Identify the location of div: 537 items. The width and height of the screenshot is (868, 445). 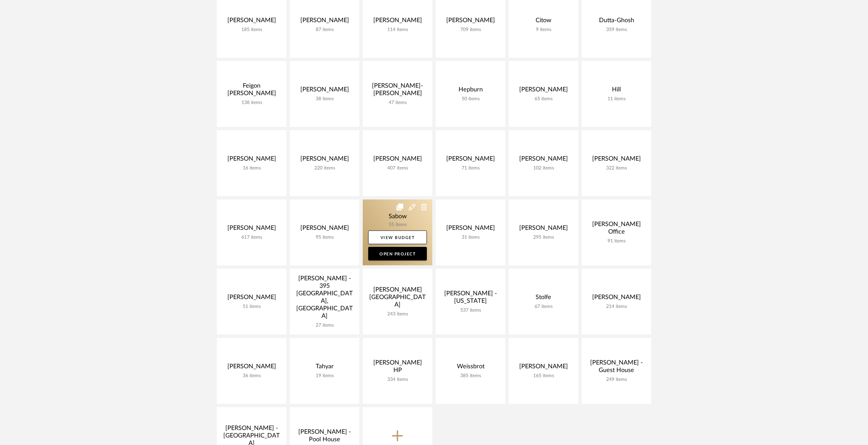
(471, 310).